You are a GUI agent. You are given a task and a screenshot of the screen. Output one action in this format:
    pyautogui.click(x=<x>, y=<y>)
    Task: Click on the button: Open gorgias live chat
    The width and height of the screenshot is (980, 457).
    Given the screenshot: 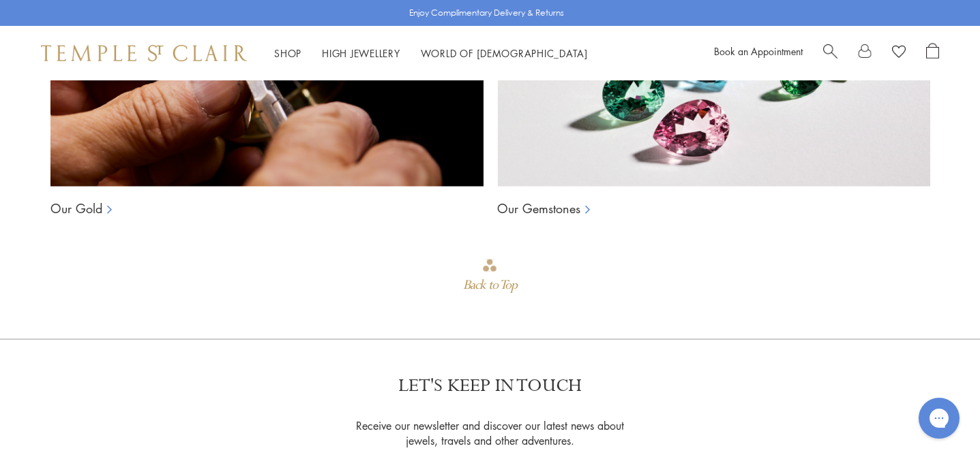 What is the action you would take?
    pyautogui.click(x=27, y=25)
    